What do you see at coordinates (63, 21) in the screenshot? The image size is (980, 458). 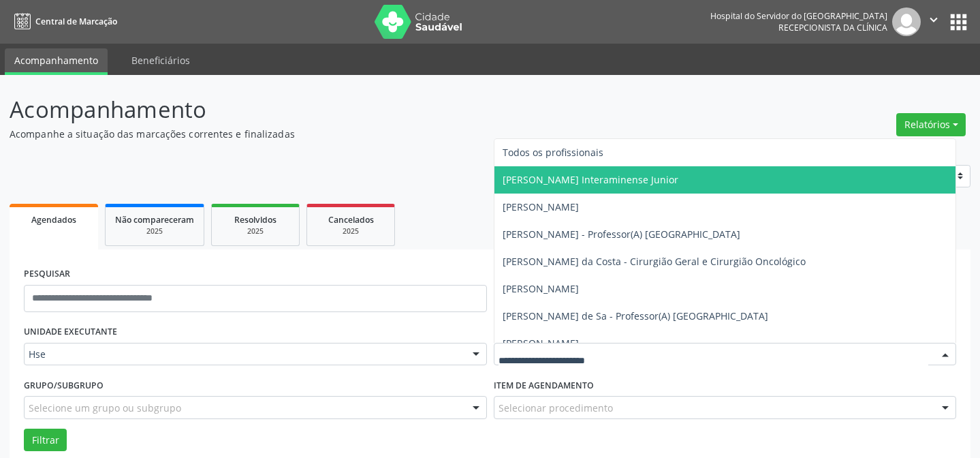 I see `a: Central de Marcação` at bounding box center [63, 21].